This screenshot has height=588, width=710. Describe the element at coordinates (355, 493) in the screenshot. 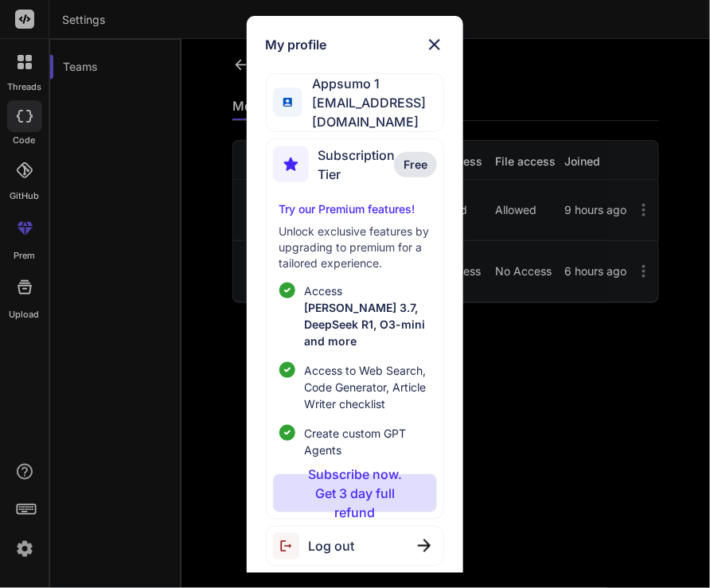

I see `p: Subscribe now. Get 3 day full refund` at that location.